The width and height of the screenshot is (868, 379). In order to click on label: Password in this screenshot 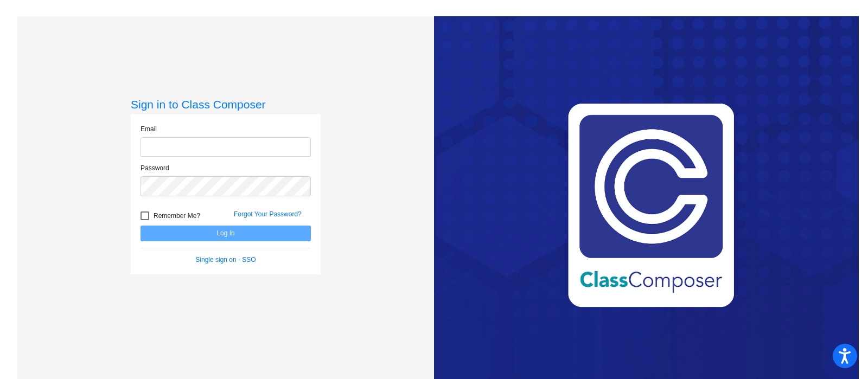, I will do `click(154, 168)`.